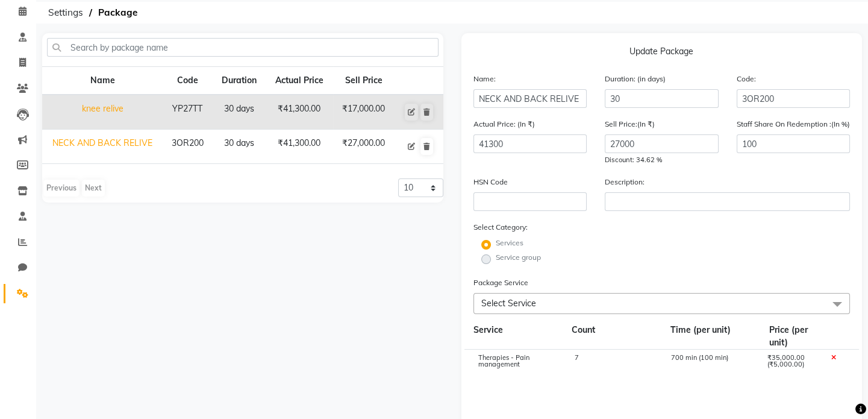 The height and width of the screenshot is (419, 868). Describe the element at coordinates (243, 47) in the screenshot. I see `input: Search by package name` at that location.